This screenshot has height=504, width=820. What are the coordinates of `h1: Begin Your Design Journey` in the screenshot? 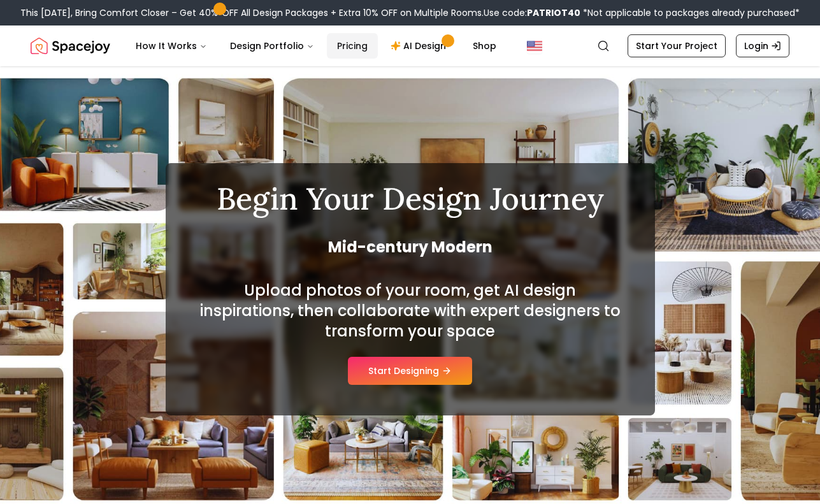 It's located at (410, 198).